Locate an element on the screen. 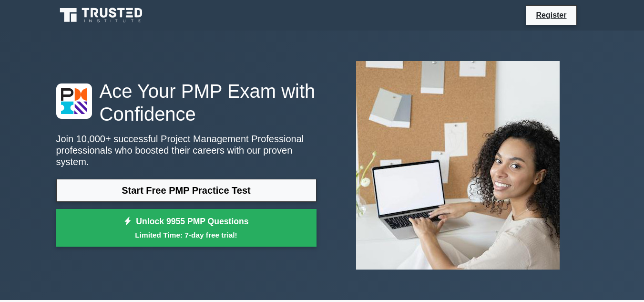 This screenshot has width=644, height=302. a: Start Free PMP Practice Test is located at coordinates (186, 190).